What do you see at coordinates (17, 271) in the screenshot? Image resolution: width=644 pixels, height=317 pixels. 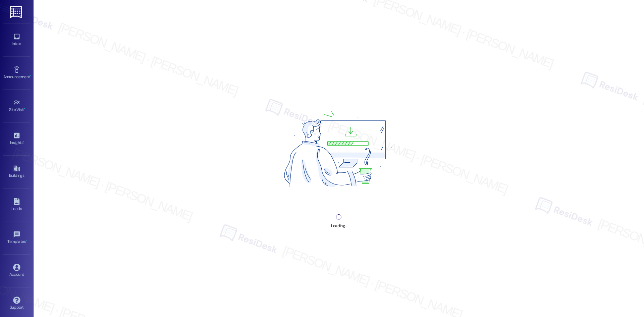 I see `a: Account` at bounding box center [17, 271].